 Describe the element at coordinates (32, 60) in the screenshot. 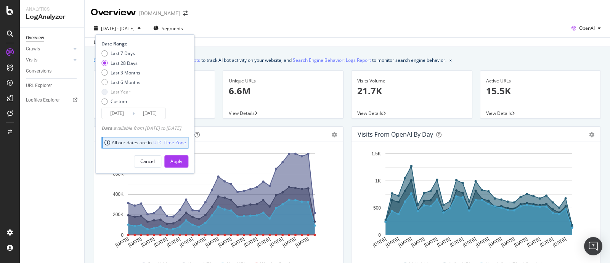

I see `div: Visits` at that location.